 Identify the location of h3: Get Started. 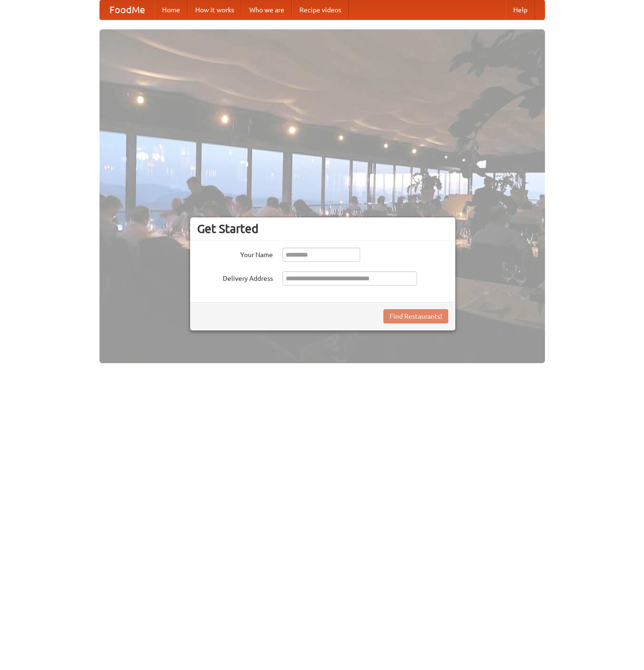
(323, 229).